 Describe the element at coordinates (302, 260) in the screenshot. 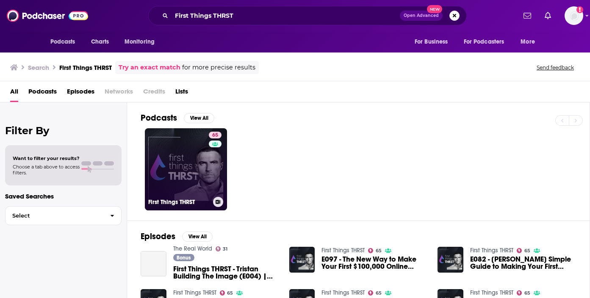

I see `img: E097 - The New Way to Make Your First $100,000 Online (Whop)` at that location.